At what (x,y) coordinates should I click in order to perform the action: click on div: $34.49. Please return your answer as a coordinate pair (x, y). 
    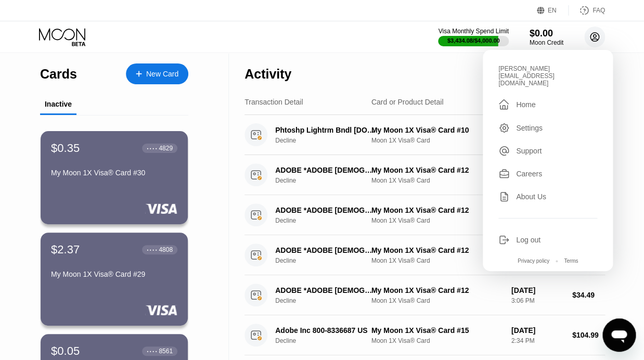
    Looking at the image, I should click on (588, 295).